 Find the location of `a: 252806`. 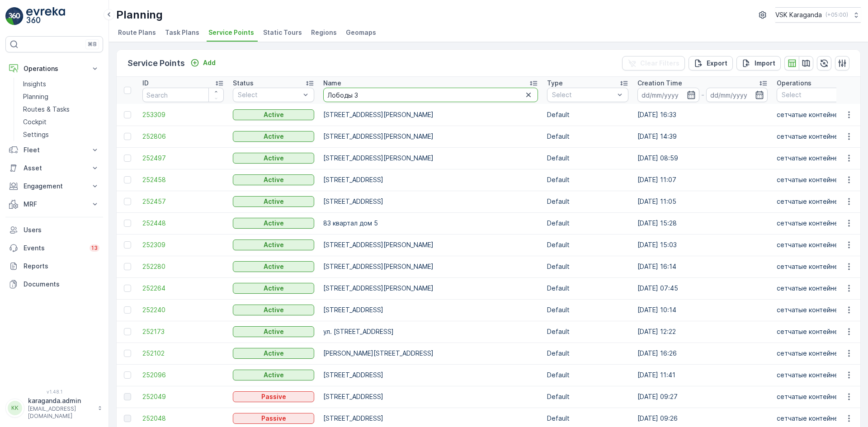

a: 252806 is located at coordinates (183, 136).